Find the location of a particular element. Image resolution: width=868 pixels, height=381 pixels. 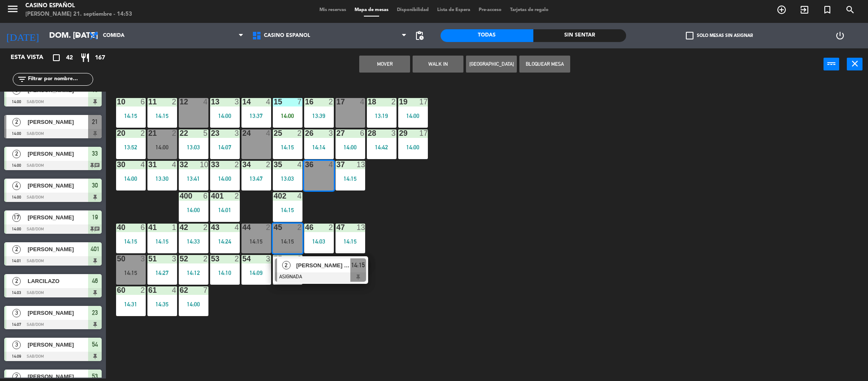

span: Lista de Espera is located at coordinates (453, 10).